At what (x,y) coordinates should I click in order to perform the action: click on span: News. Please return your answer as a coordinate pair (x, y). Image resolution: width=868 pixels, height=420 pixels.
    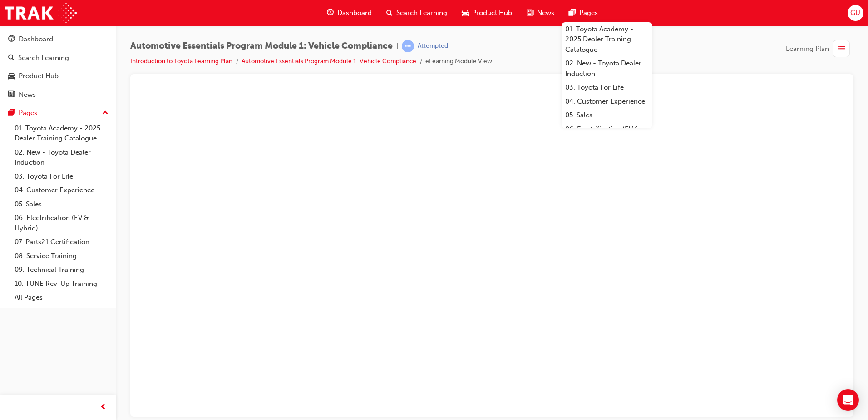
    Looking at the image, I should click on (546, 13).